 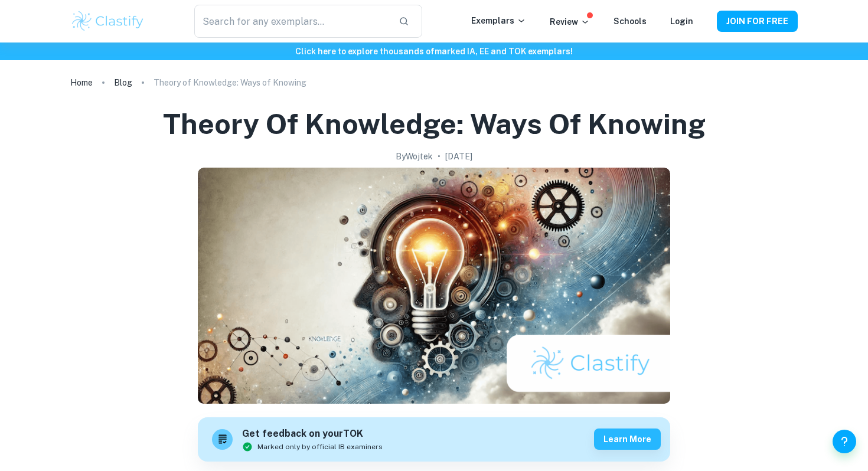 What do you see at coordinates (844, 442) in the screenshot?
I see `button: Help and Feedback` at bounding box center [844, 442].